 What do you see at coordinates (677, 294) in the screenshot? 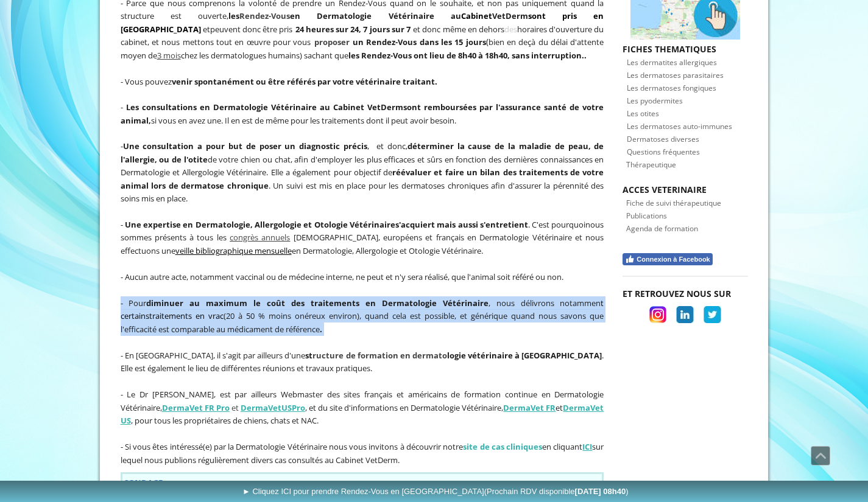
I see `strong: ET RETROUVEZ NOUS SUR` at bounding box center [677, 294].